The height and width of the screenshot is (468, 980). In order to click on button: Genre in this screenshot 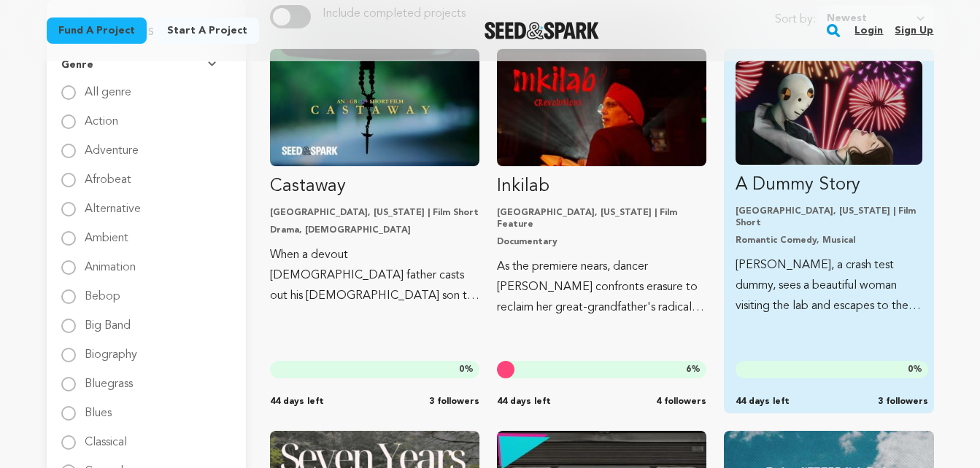, I will do `click(146, 65)`.